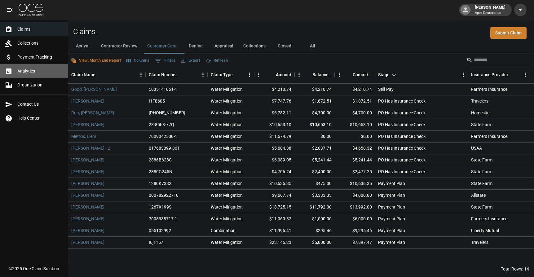 The image size is (534, 277). What do you see at coordinates (515, 269) in the screenshot?
I see `div: Total Rows: 14` at bounding box center [515, 269].